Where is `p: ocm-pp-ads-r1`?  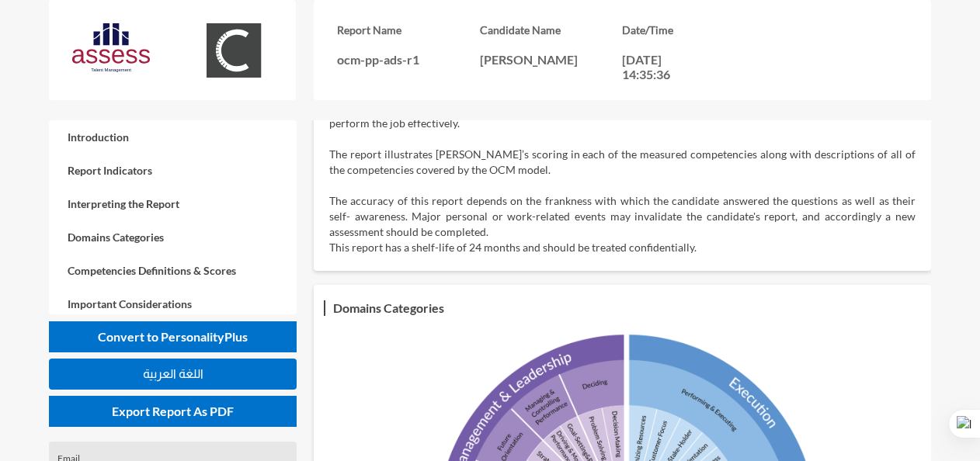
p: ocm-pp-ads-r1 is located at coordinates (408, 59).